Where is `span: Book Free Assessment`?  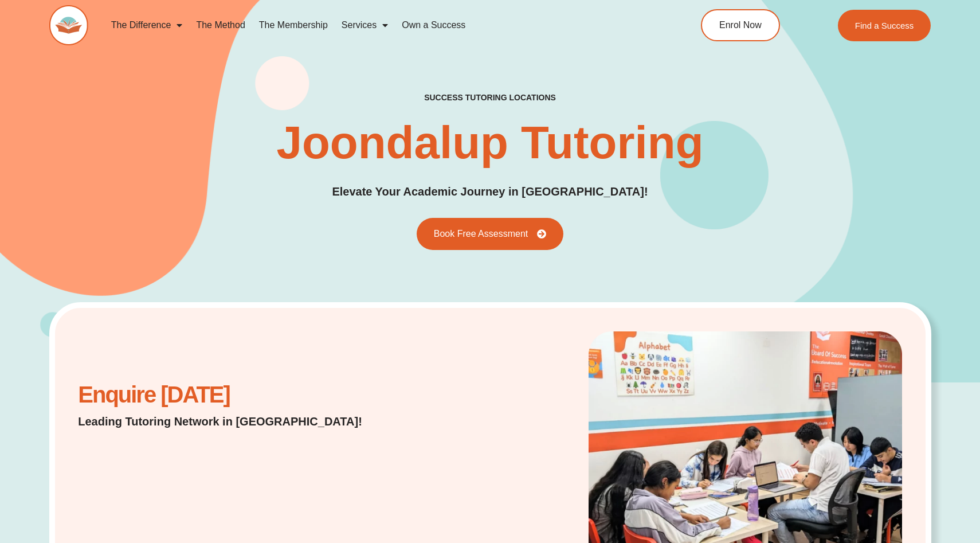
span: Book Free Assessment is located at coordinates (481, 234).